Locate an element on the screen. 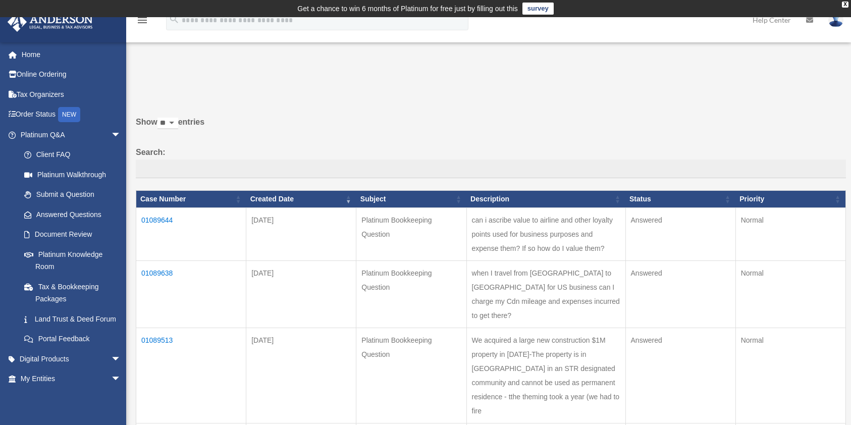 This screenshot has width=851, height=425. a: survey is located at coordinates (538, 9).